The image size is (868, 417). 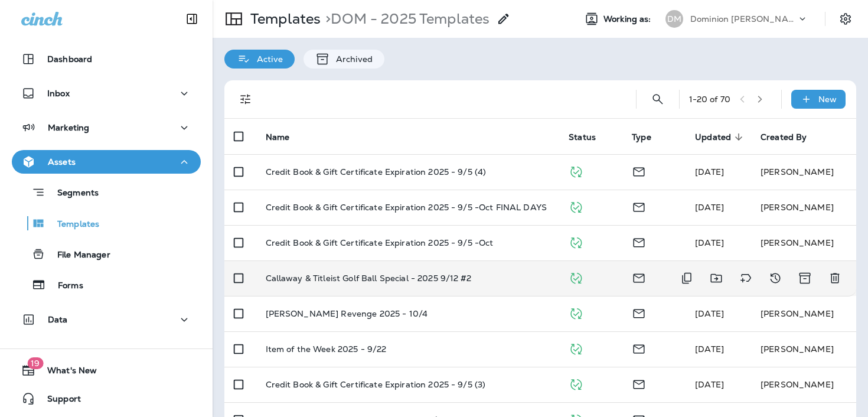 What do you see at coordinates (406, 207) in the screenshot?
I see `p: Credit Book & Gift Certificate Expiration 2025 - 9/5 -Oct FINAL DAYS` at bounding box center [406, 207].